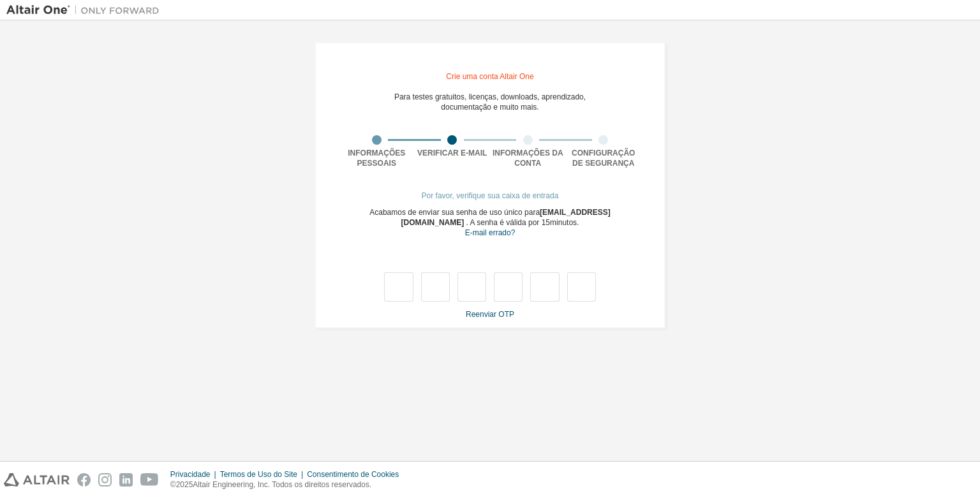 This screenshot has width=980, height=498. I want to click on font: Informações pessoais, so click(377, 158).